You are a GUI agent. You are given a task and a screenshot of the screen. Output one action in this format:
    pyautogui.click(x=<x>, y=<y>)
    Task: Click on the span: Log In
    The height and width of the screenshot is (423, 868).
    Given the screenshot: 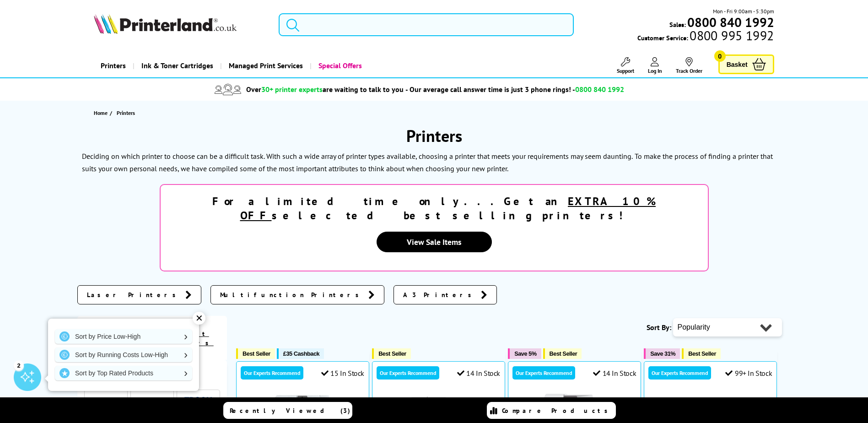 What is the action you would take?
    pyautogui.click(x=655, y=71)
    